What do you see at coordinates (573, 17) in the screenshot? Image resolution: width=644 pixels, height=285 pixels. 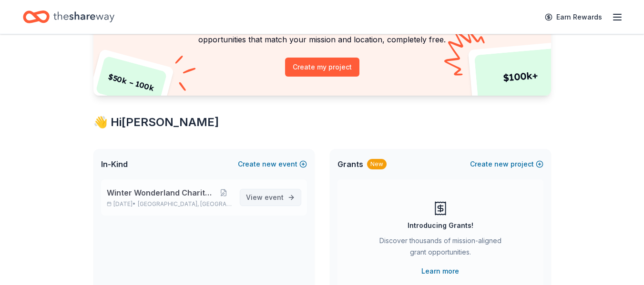 I see `a: Earn Rewards` at bounding box center [573, 17].